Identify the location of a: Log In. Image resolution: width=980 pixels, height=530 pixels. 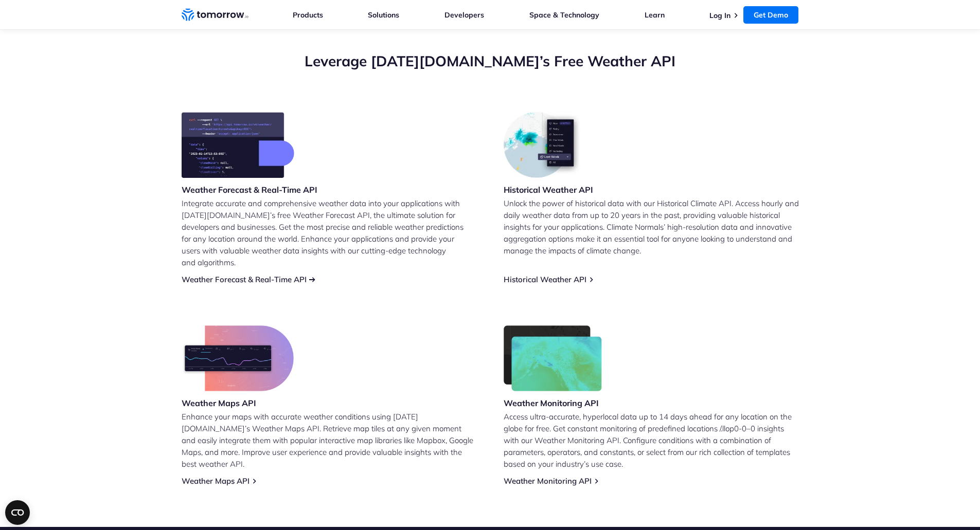
(719, 15).